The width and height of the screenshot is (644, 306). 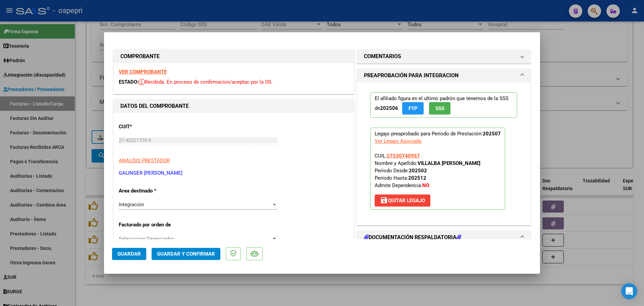 I want to click on span: ANALISIS PRESTADOR, so click(x=144, y=161).